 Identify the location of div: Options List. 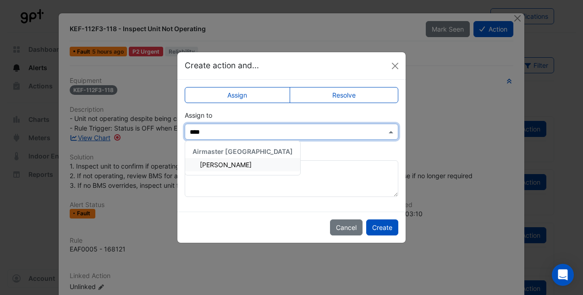
(243, 158).